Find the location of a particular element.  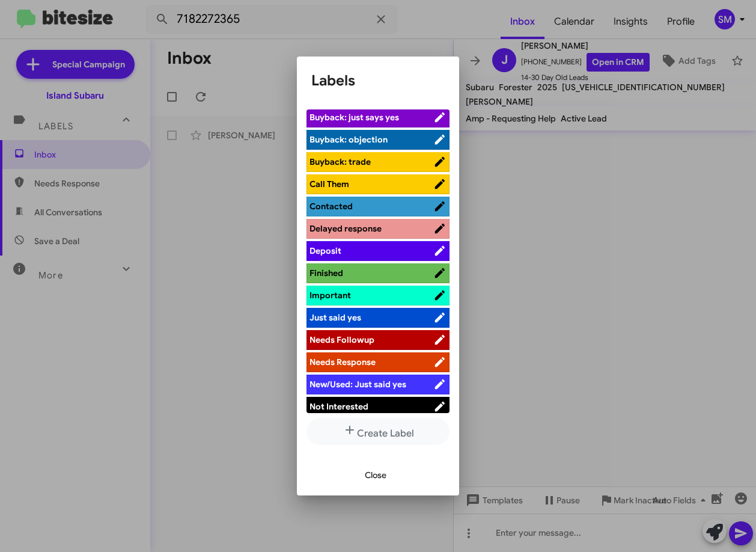

button: Close is located at coordinates (375, 475).